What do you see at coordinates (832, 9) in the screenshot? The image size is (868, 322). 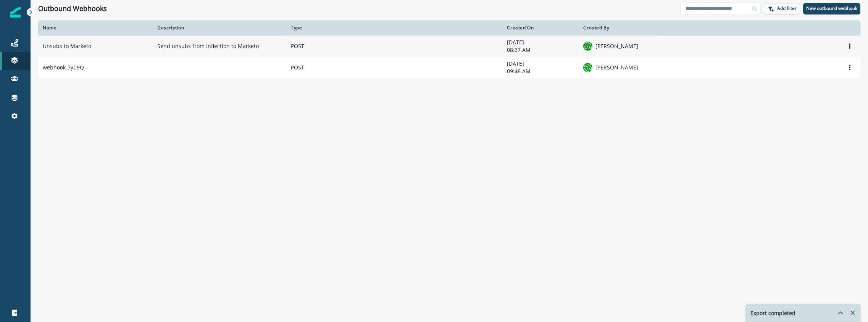 I see `button: New outbound webhook` at bounding box center [832, 9].